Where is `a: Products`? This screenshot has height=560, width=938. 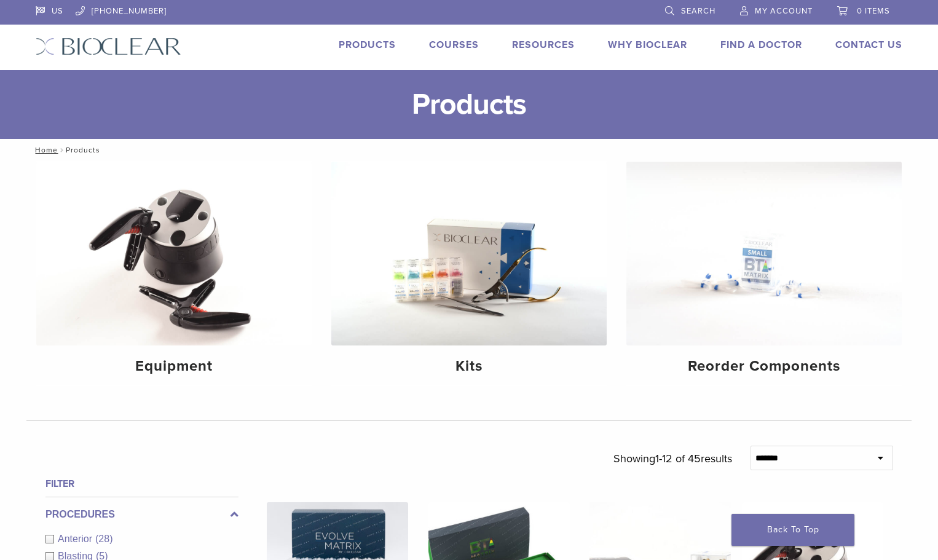 a: Products is located at coordinates (367, 45).